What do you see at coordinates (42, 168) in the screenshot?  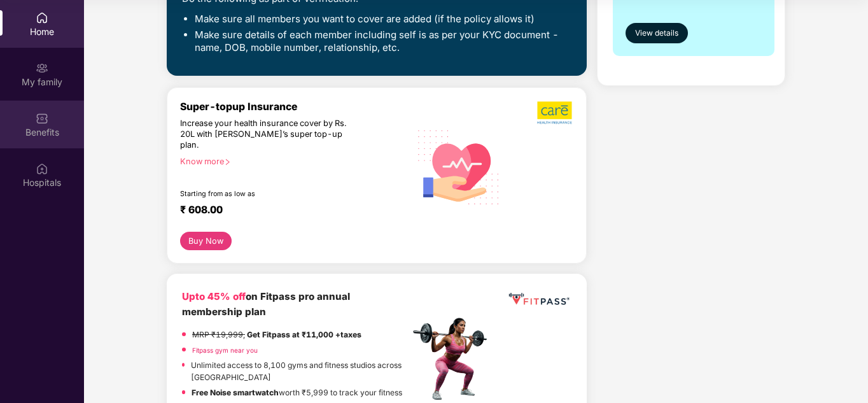 I see `img: svg+xml;base64,PHN2ZyBpZD0iSG9zcGl0YWxzIiB4bWxucz0iaHR0cDovL3d3dy53My5vcmcvMjAwMC9zdmciIHdpZHRoPS...` at bounding box center [42, 168].